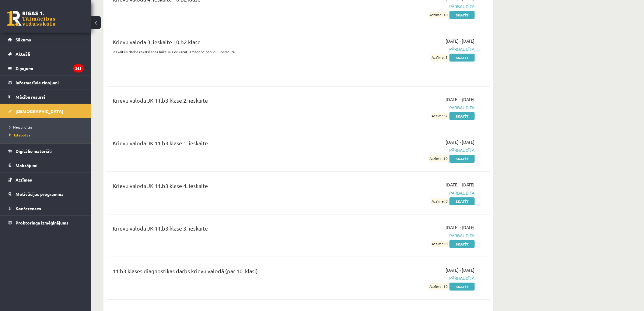 The width and height of the screenshot is (644, 311). I want to click on div: Krievu valoda 3. ieskaite 10.b2 klase, so click(232, 43).